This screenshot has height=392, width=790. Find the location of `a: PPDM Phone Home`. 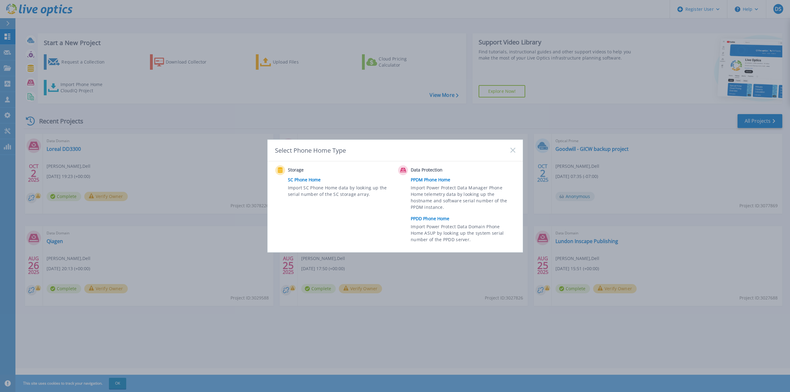

a: PPDM Phone Home is located at coordinates (465, 180).